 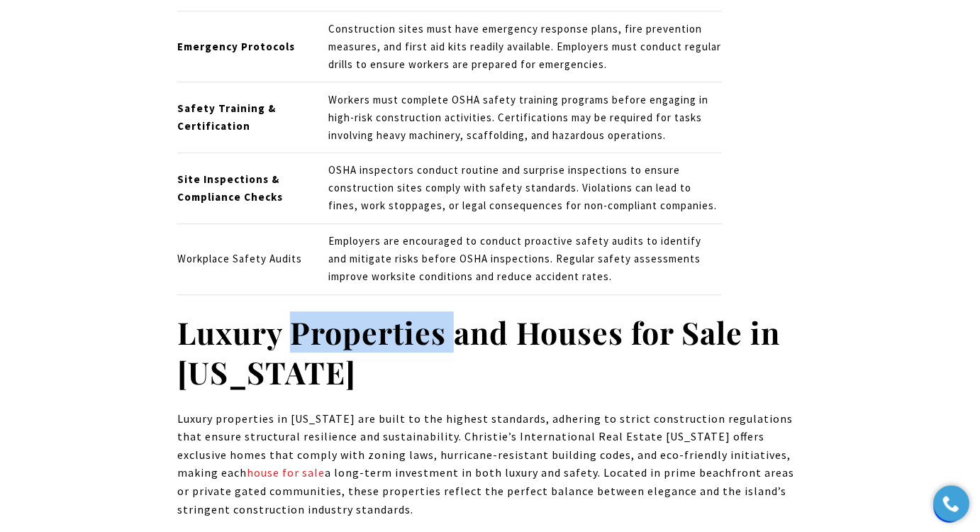 What do you see at coordinates (525, 188) in the screenshot?
I see `p: OSHA inspectors conduct routine and surprise inspections to ensure construction sites comply with...` at bounding box center [525, 188].